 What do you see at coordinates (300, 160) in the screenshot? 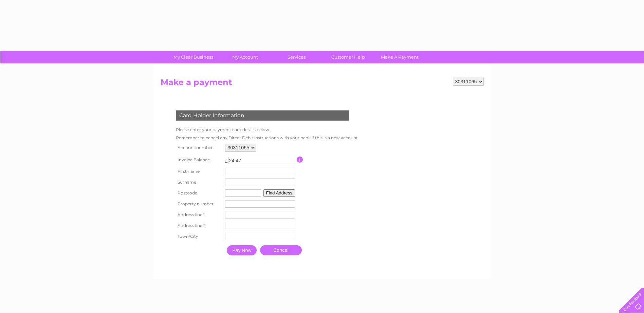
I see `input: Information` at bounding box center [300, 160].